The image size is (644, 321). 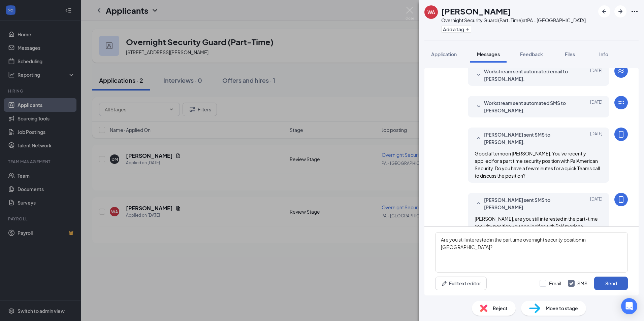 I want to click on span: Files, so click(x=570, y=54).